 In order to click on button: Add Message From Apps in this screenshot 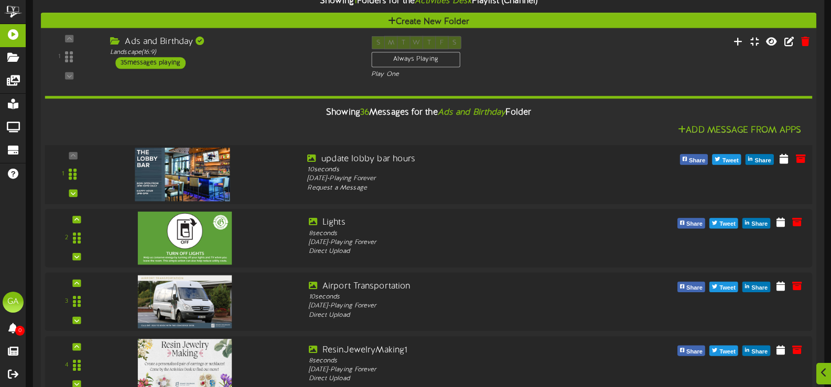, I will do `click(739, 130)`.